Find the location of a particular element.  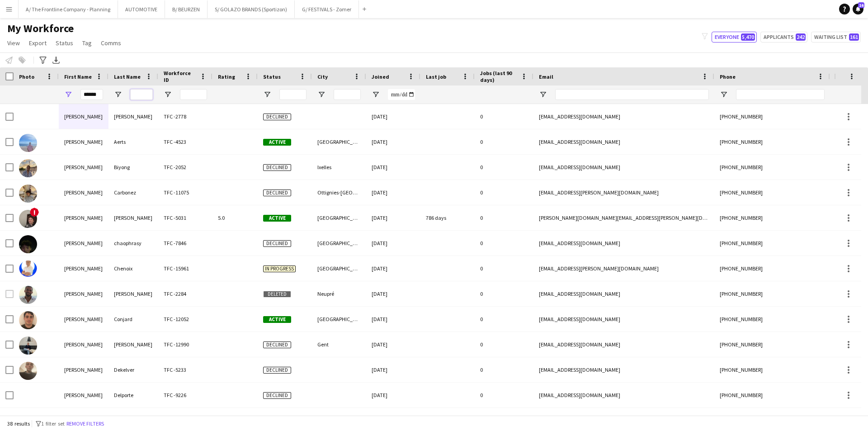

img: Thomas Clemente Ramos is located at coordinates (28, 295).